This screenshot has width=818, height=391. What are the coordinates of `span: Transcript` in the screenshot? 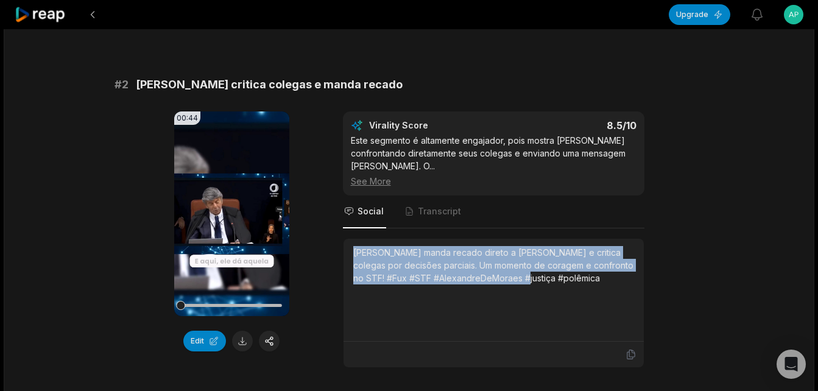 It's located at (439, 211).